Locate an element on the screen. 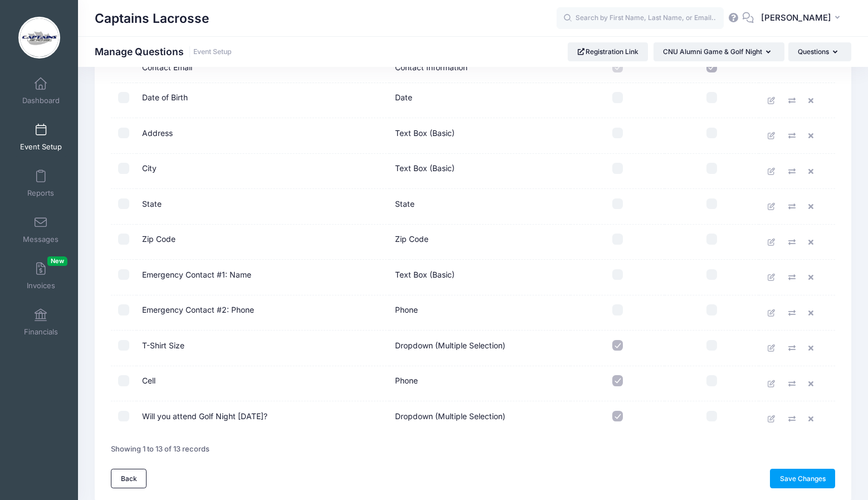  button: CNU Alumni Game & Golf Night is located at coordinates (719, 52).